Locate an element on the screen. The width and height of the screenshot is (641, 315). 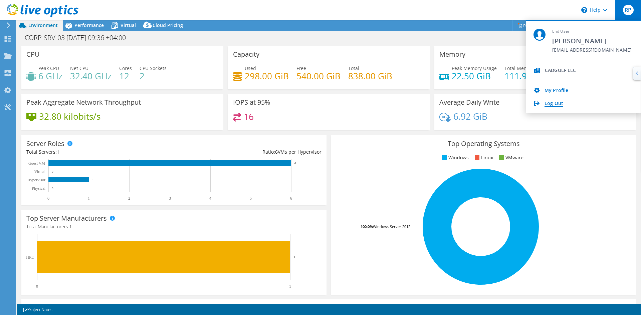
a: Project Notes is located at coordinates (37, 310).